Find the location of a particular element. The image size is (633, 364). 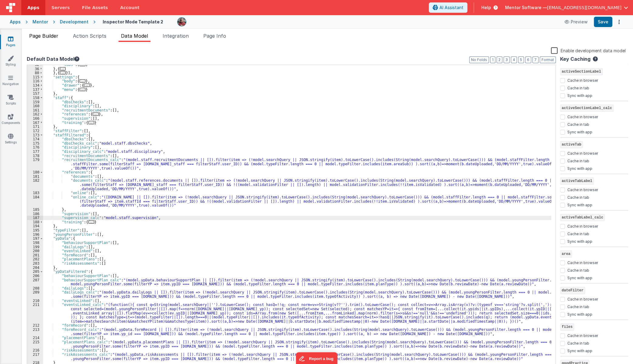

img: eba322066dbaa00baf42793ca2fab581 is located at coordinates (182, 22).